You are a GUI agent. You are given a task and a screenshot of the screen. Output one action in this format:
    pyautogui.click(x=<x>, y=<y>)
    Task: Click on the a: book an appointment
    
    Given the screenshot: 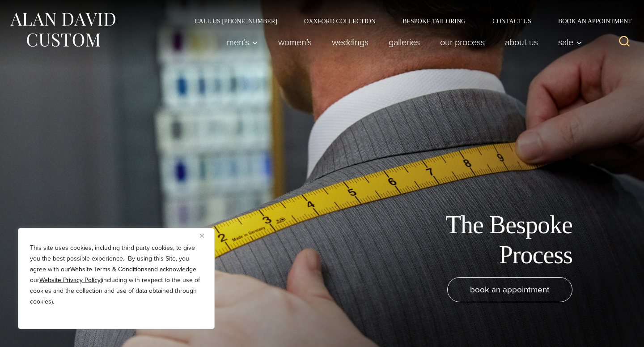 What is the action you would take?
    pyautogui.click(x=510, y=290)
    